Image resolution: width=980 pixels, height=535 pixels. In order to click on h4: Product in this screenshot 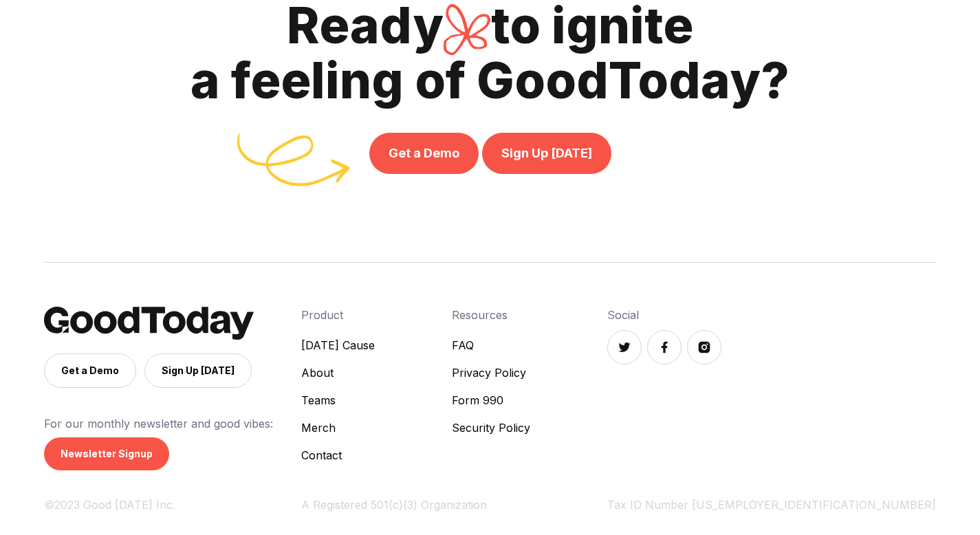, I will do `click(338, 315)`.